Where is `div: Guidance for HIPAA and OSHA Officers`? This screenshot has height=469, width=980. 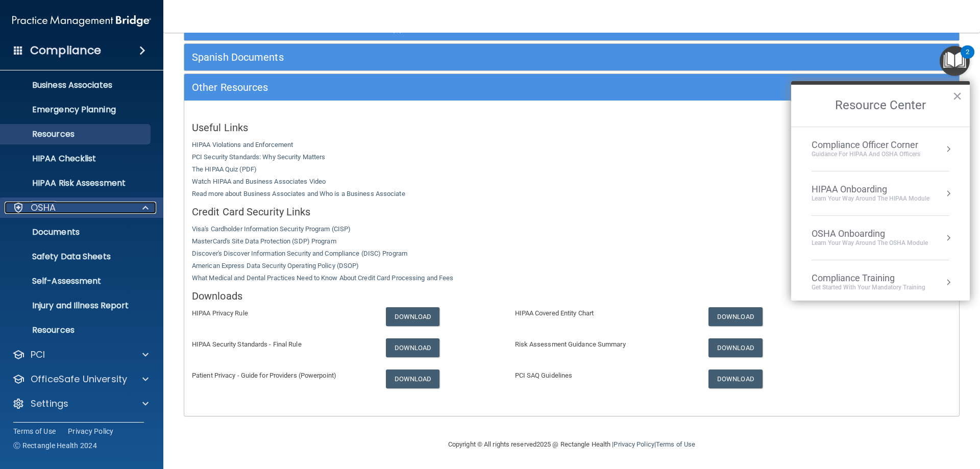 div: Guidance for HIPAA and OSHA Officers is located at coordinates (866, 154).